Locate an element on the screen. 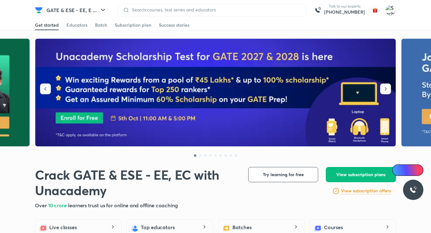  h5: Top educators is located at coordinates (158, 228).